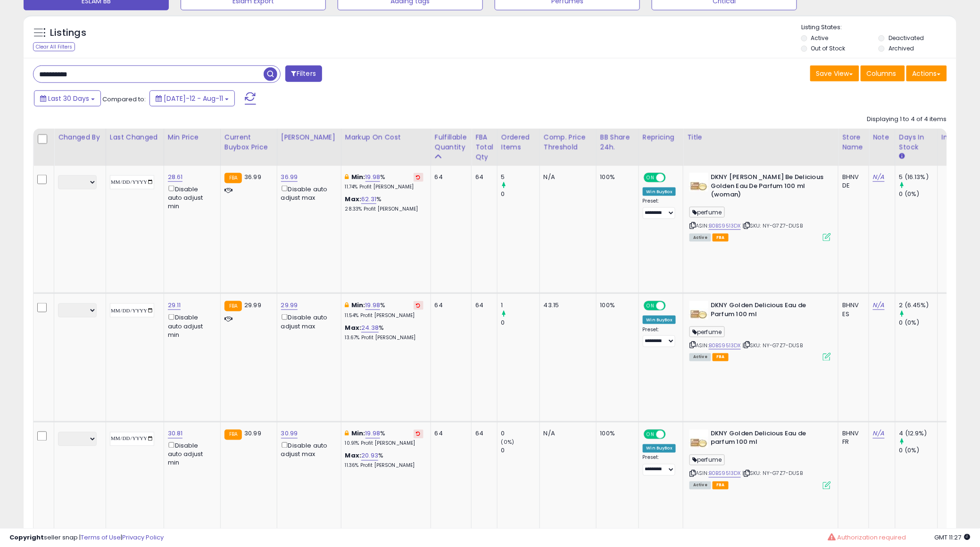  What do you see at coordinates (650, 434) in the screenshot?
I see `span: ON` at bounding box center [650, 434].